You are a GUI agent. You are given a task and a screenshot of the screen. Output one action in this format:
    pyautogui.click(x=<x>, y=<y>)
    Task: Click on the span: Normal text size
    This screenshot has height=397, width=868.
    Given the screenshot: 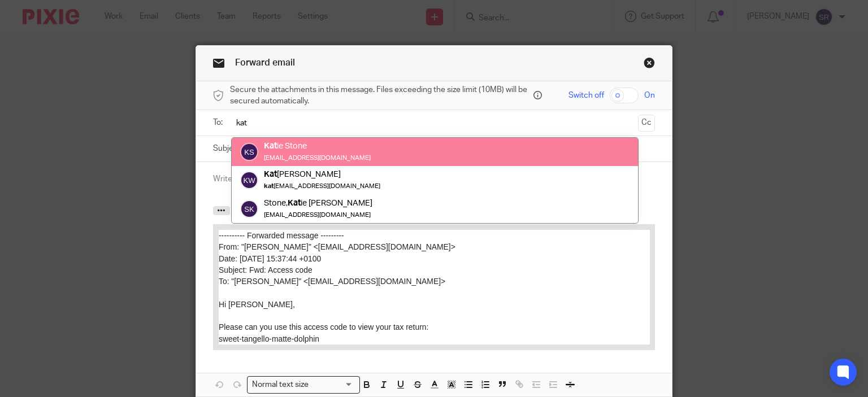 What is the action you would take?
    pyautogui.click(x=281, y=384)
    